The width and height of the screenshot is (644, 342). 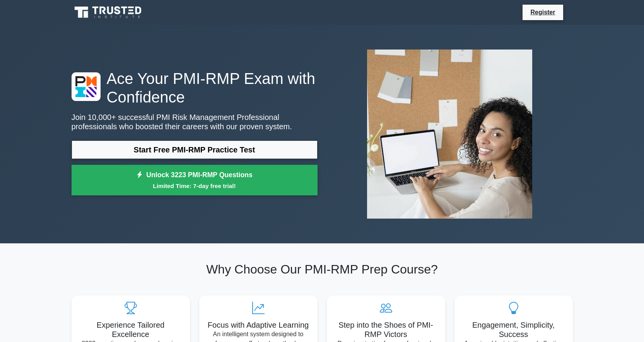 I want to click on a: Register, so click(x=542, y=12).